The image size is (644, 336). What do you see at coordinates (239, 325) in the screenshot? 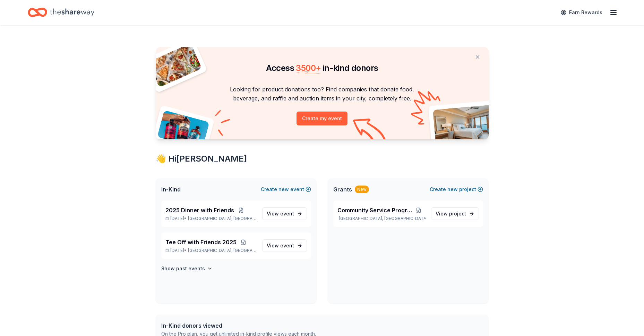
I see `div: In-Kind donors viewed` at bounding box center [239, 325].